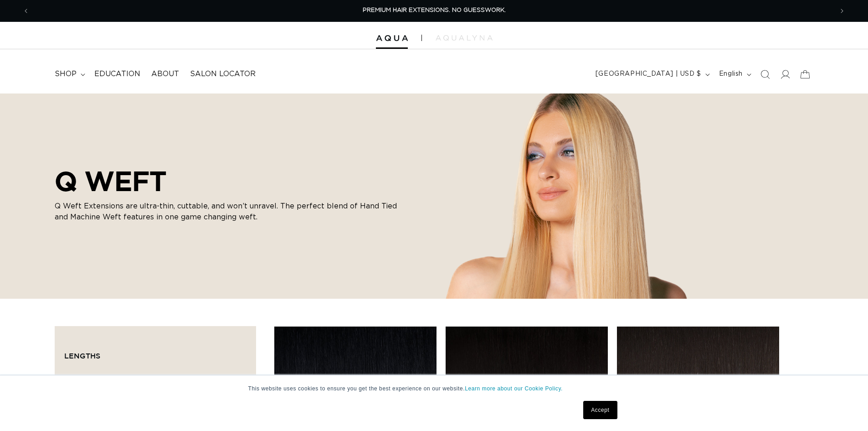 The height and width of the screenshot is (431, 868). Describe the element at coordinates (26, 11) in the screenshot. I see `button: Previous announcement` at that location.